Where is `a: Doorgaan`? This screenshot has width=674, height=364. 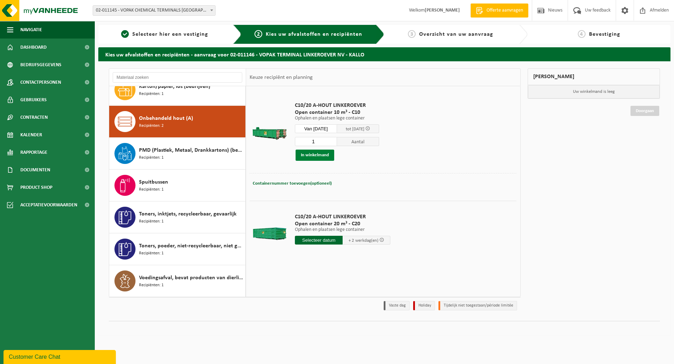
a: Doorgaan is located at coordinates (644, 111).